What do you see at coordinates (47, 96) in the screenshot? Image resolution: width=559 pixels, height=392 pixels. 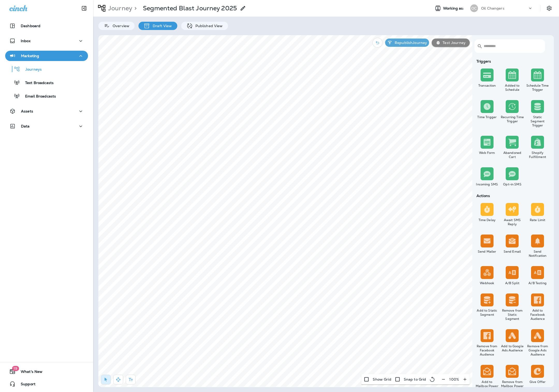 I see `button: Email Broadcasts` at bounding box center [47, 96].